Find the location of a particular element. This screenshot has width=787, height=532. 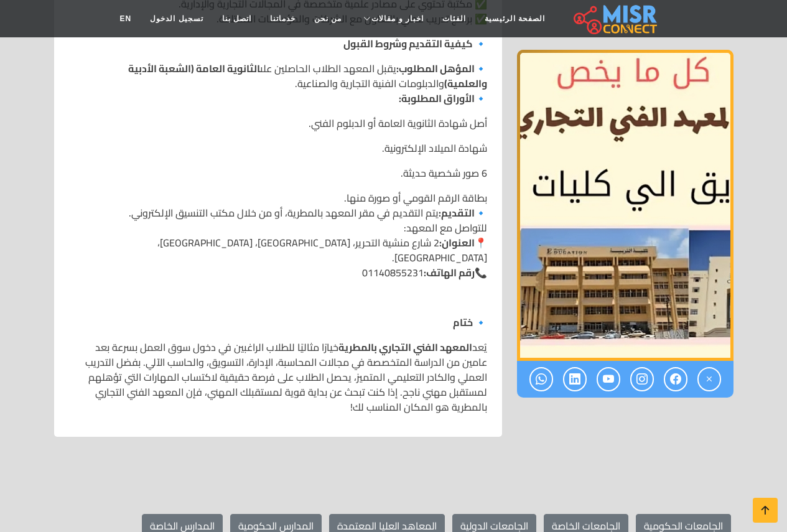

strong: 🔹 ختام is located at coordinates (470, 322).